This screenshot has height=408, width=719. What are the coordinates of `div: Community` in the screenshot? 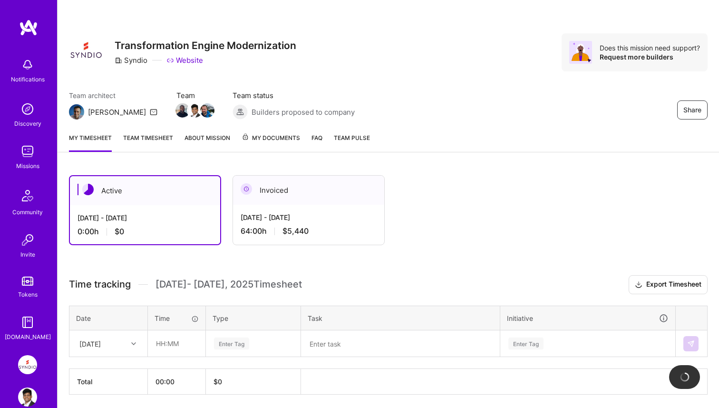 It's located at (28, 212).